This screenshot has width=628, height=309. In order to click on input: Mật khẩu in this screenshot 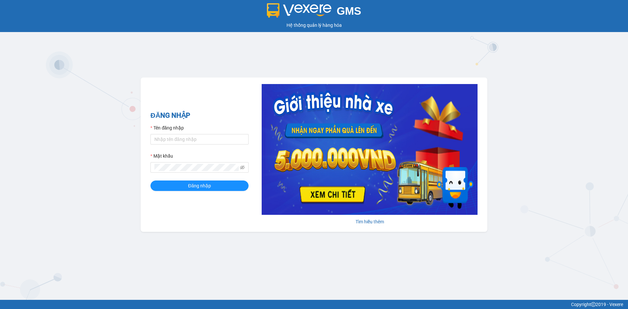, I will do `click(197, 167)`.